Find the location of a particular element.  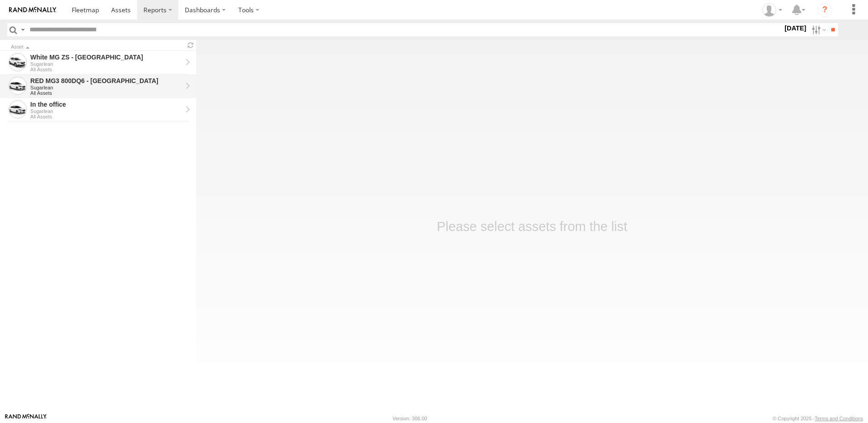

div: Yiannis Kaplandis is located at coordinates (772, 10).